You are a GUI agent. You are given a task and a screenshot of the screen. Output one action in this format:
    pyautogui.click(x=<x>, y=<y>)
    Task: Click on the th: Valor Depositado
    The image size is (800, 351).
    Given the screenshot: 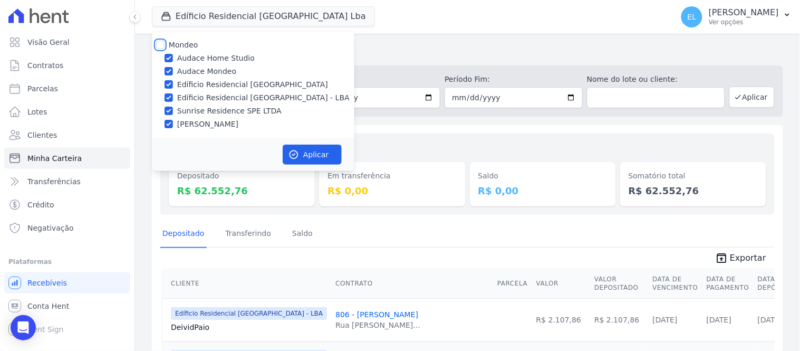 What is the action you would take?
    pyautogui.click(x=619, y=283)
    